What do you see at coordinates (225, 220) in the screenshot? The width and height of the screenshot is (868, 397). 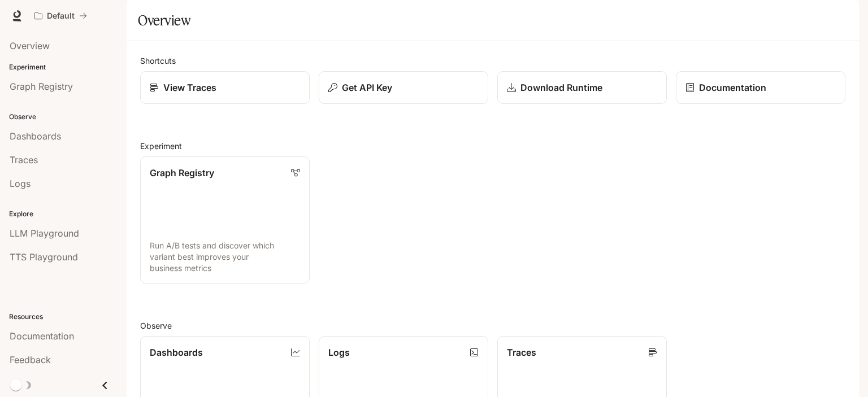 I see `a: Graph RegistryRun A/B tests and discover which variant best improves your business metrics` at bounding box center [225, 220].